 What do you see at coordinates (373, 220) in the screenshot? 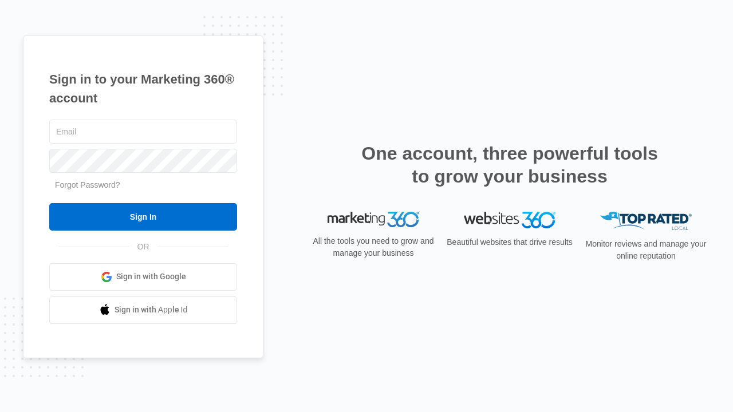
I see `img: Marketing 360` at bounding box center [373, 220].